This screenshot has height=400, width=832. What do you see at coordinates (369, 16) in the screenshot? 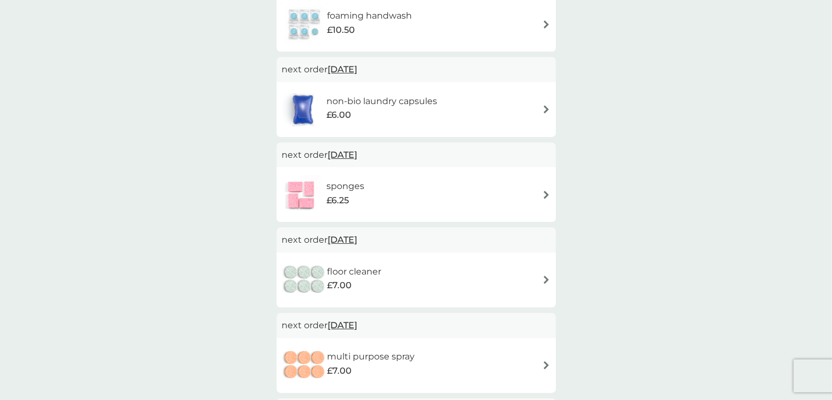
I see `h6: foaming handwash` at bounding box center [369, 16].